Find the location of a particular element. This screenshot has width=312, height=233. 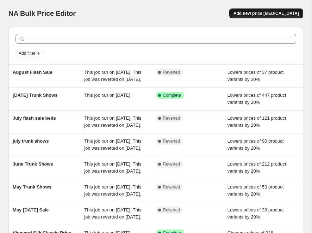

span: May Trunk Shows is located at coordinates (32, 187).